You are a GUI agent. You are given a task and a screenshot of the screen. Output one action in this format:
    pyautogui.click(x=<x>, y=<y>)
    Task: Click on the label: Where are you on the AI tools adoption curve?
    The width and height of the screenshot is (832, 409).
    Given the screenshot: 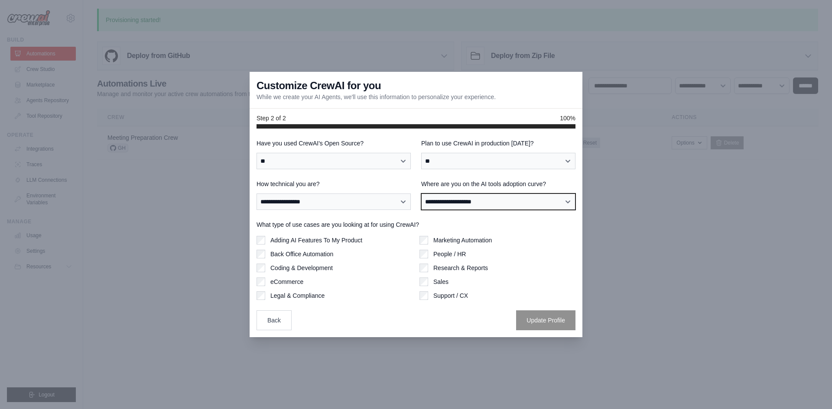 What is the action you would take?
    pyautogui.click(x=498, y=184)
    